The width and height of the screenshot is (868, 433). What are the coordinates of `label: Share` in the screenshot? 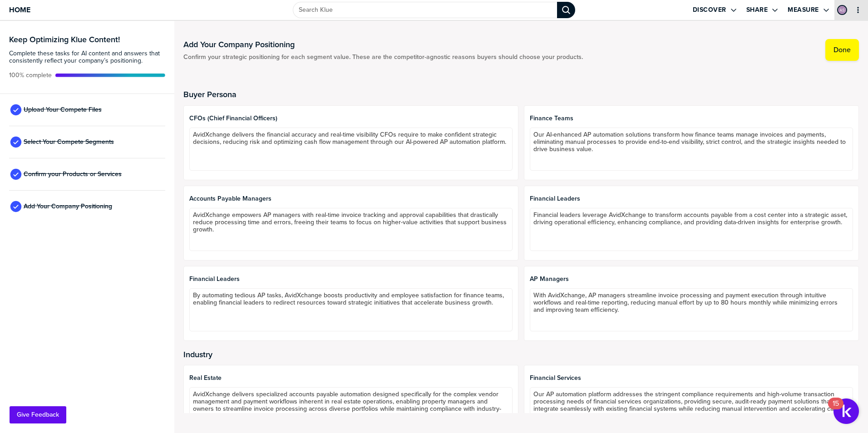 It's located at (757, 10).